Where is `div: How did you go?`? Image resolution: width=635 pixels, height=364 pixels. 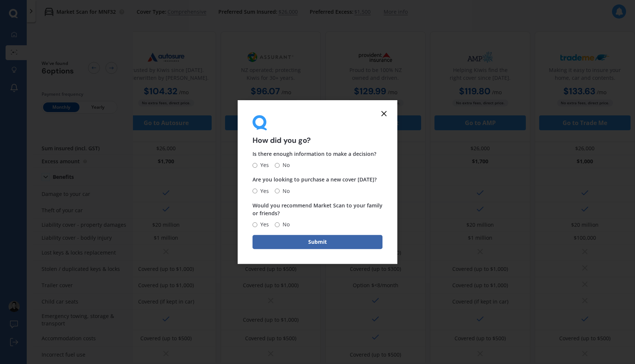
div: How did you go? is located at coordinates (318, 130).